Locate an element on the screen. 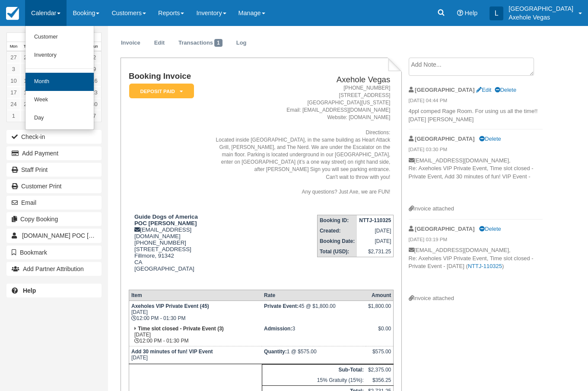  a: Day is located at coordinates (60, 118).